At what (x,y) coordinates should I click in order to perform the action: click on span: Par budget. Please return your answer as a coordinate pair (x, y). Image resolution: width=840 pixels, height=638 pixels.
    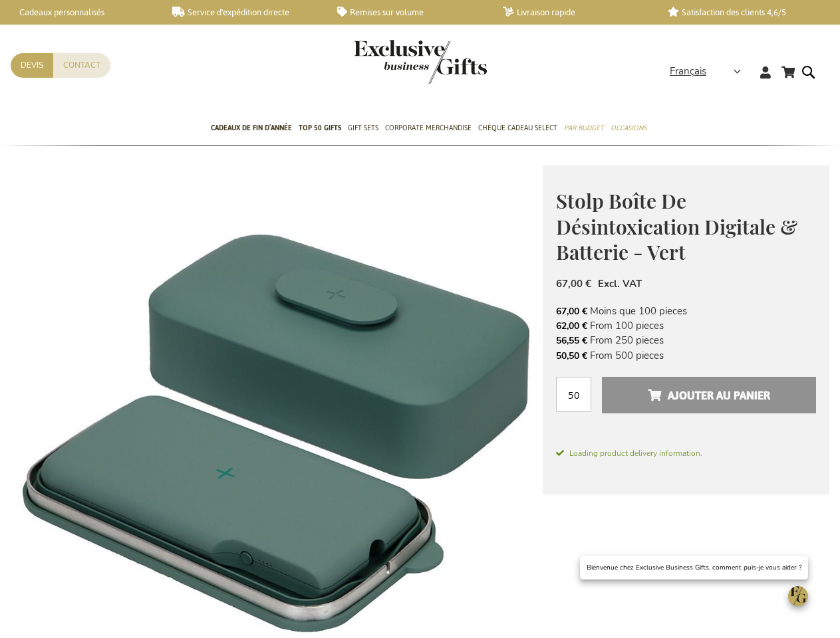
    Looking at the image, I should click on (584, 127).